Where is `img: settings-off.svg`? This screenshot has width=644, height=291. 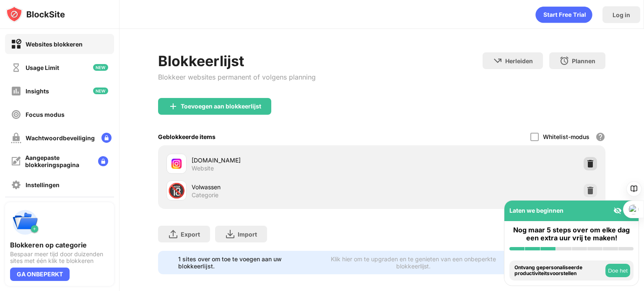 img: settings-off.svg is located at coordinates (16, 184).